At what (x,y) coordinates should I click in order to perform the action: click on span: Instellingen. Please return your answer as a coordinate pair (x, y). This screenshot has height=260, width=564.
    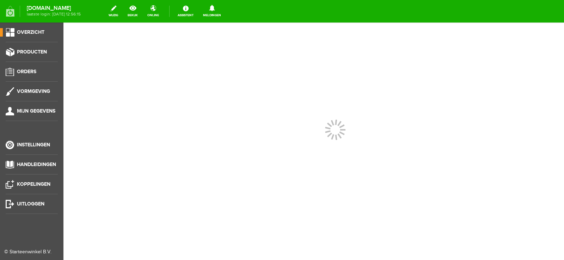
    Looking at the image, I should click on (33, 145).